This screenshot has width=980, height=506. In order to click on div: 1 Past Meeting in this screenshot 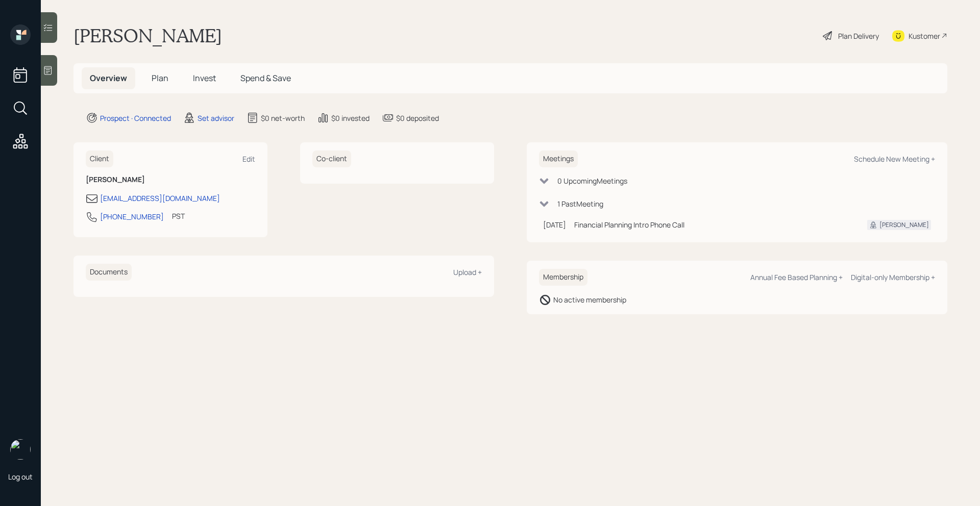, I will do `click(581, 203)`.